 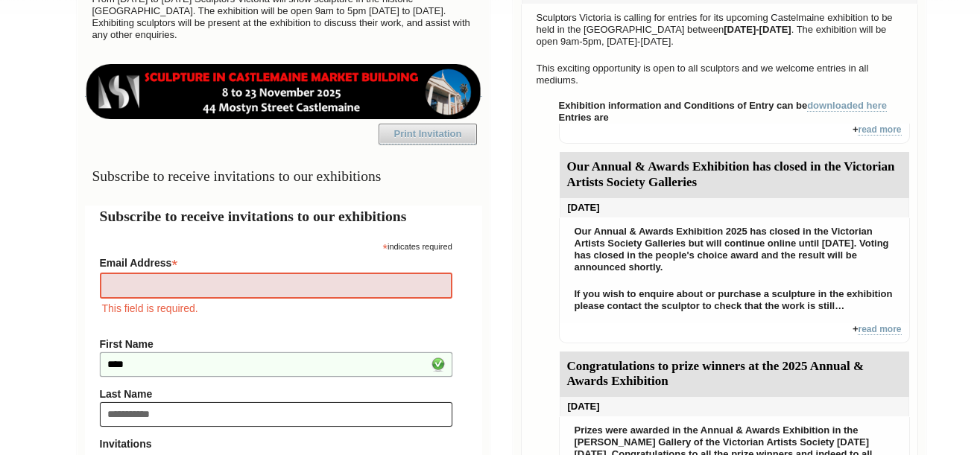 I want to click on a: Print Invitation, so click(x=427, y=134).